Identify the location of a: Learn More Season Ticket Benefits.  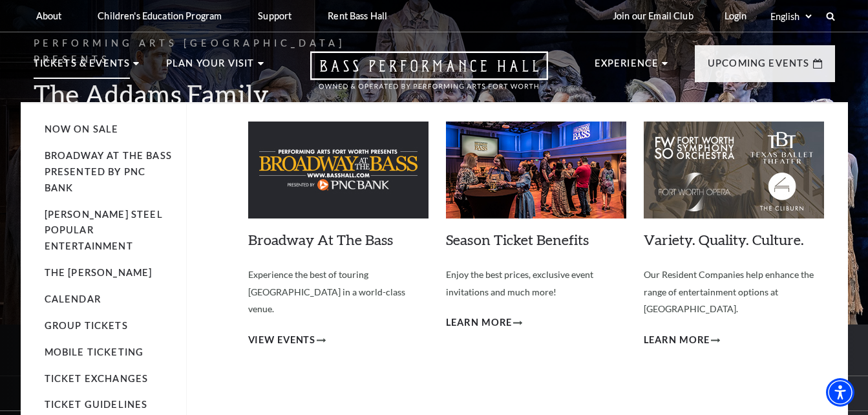
(484, 323).